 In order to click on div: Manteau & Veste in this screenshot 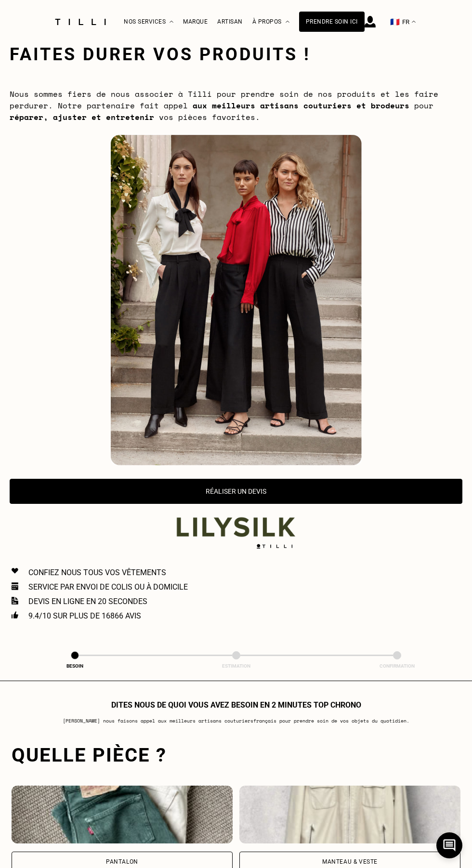, I will do `click(350, 862)`.